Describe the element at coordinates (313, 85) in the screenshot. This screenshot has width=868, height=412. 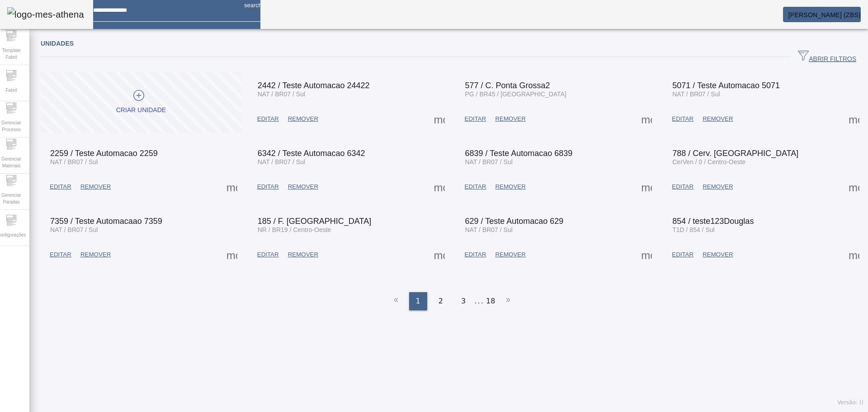
I see `span: 2442 / Teste Automacao 24422` at that location.